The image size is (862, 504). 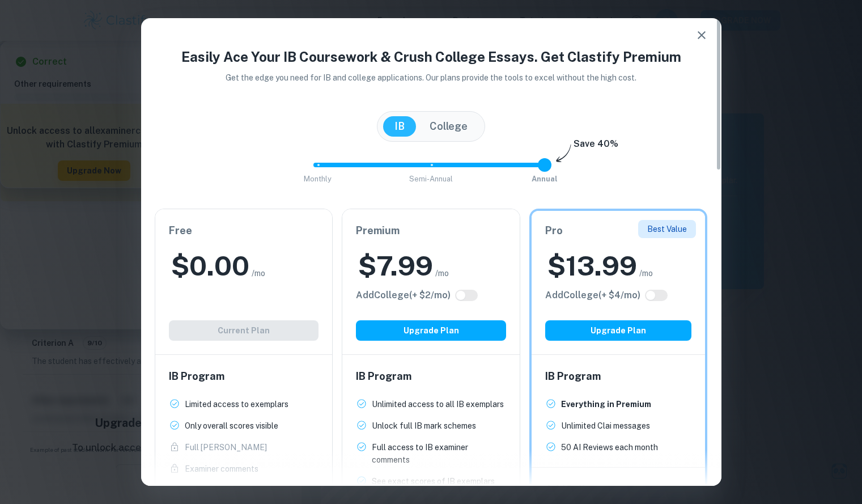 What do you see at coordinates (424, 426) in the screenshot?
I see `p: Unlock full IB mark schemes` at bounding box center [424, 426].